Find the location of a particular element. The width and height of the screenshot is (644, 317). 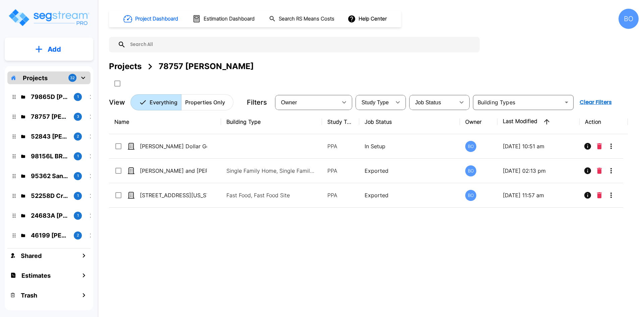

th: Name is located at coordinates (165, 122).